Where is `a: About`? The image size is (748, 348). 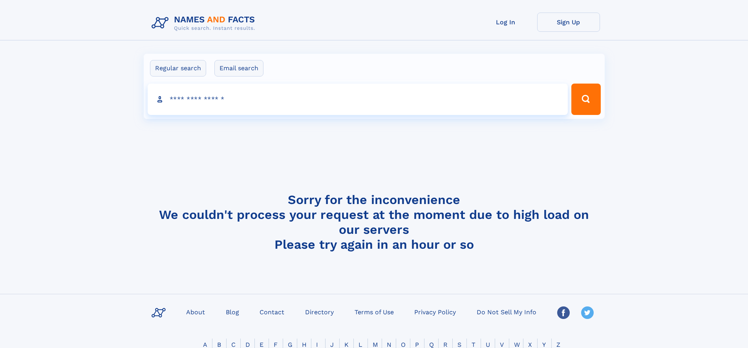 a: About is located at coordinates (195, 312).